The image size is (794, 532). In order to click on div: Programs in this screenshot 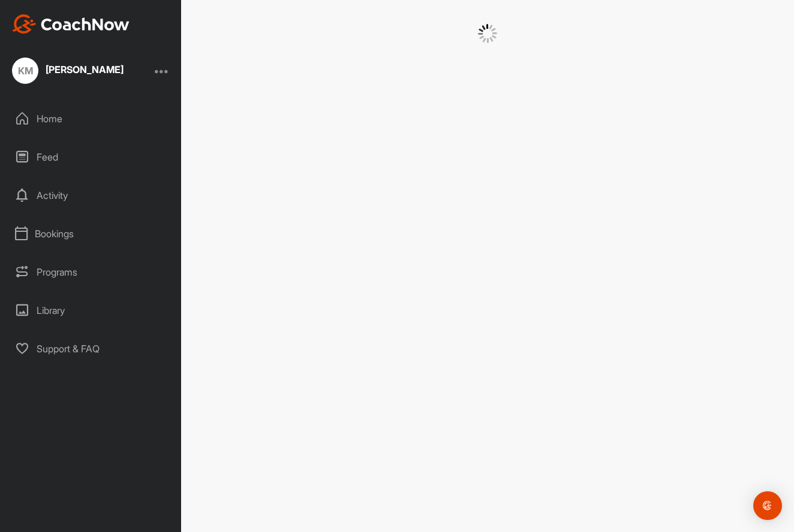, I will do `click(92, 272)`.